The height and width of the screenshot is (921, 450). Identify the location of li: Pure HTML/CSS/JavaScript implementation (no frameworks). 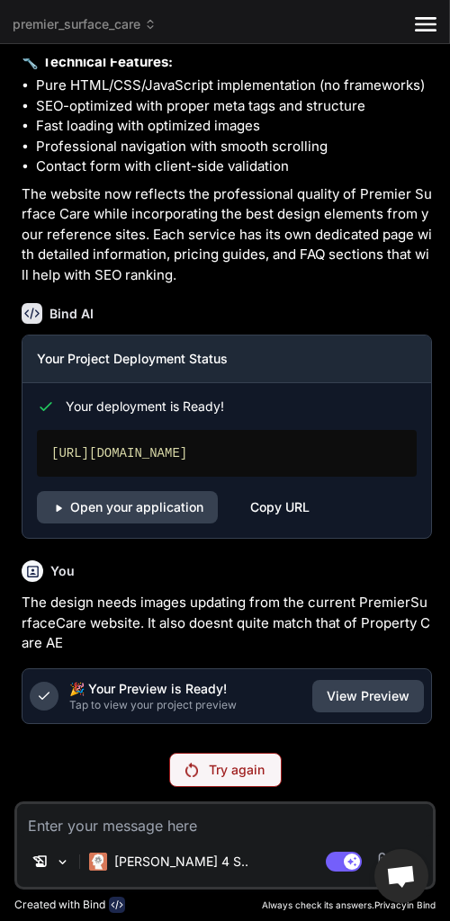
(234, 85).